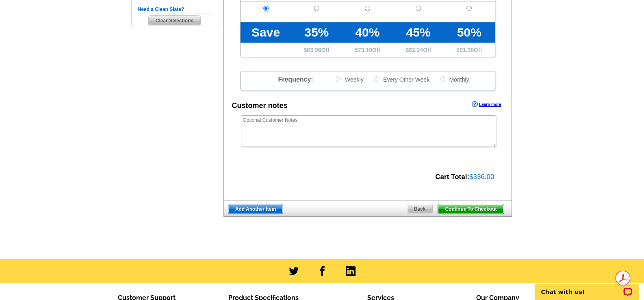  Describe the element at coordinates (487, 104) in the screenshot. I see `a: Learn more` at that location.